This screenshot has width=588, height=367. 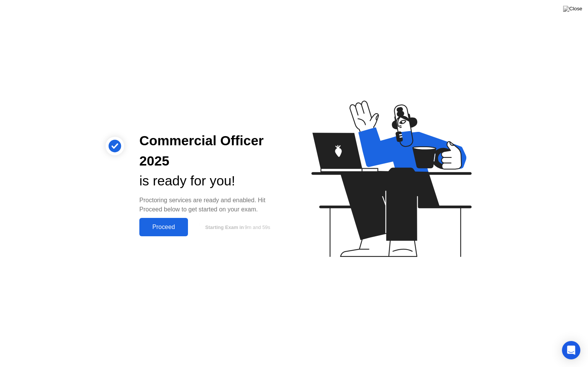 I want to click on div: Proctoring services are ready and enabled. Hit Proceed below to get started on your exam., so click(x=210, y=205).